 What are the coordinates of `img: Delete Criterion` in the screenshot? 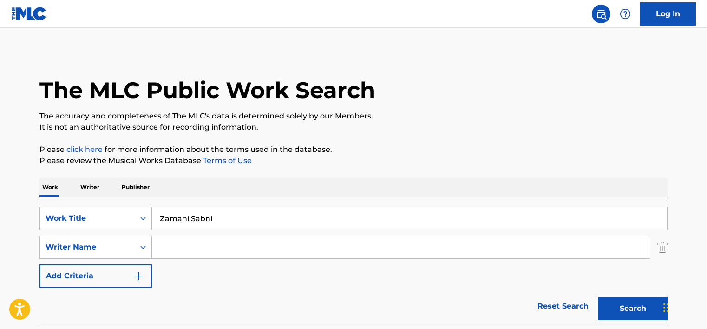 It's located at (662, 247).